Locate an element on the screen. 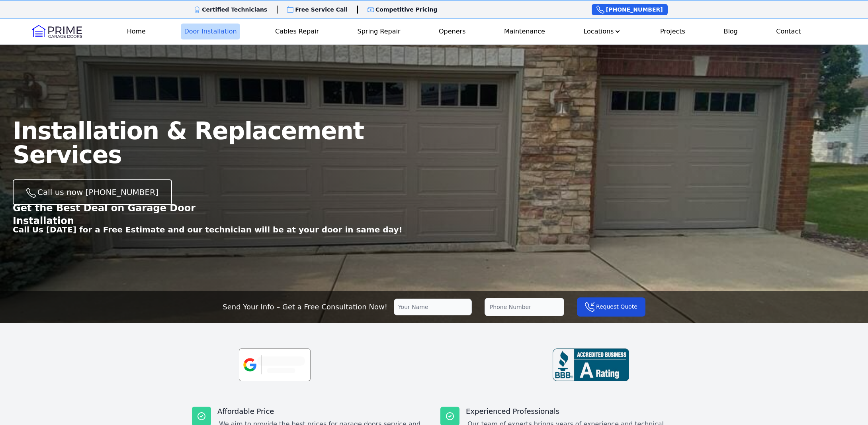  p: Free Service Call is located at coordinates (321, 10).